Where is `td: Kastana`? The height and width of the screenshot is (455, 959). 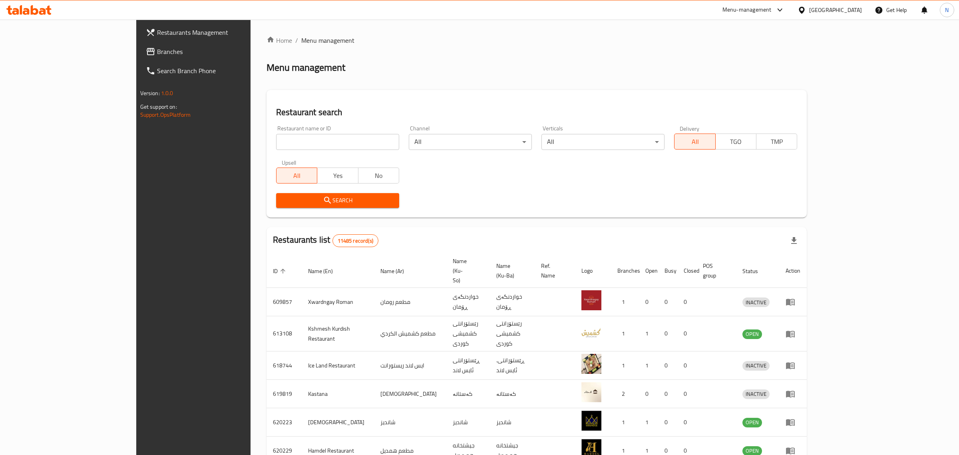
td: Kastana is located at coordinates (338, 394).